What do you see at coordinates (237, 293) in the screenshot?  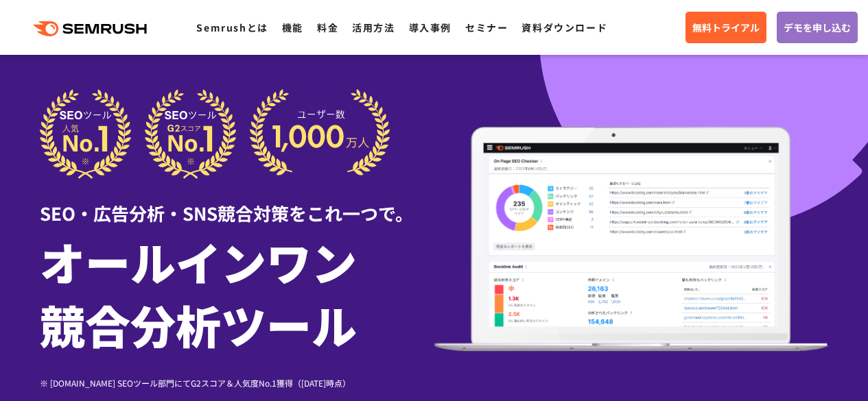 I see `h1: オールインワン 競合分析ツール` at bounding box center [237, 293].